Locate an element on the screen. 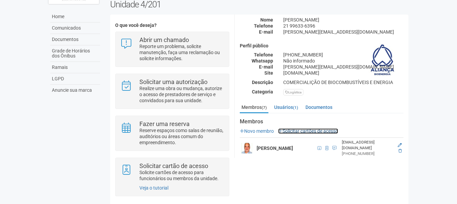  div: 21 99633-6396 is located at coordinates (343, 26).